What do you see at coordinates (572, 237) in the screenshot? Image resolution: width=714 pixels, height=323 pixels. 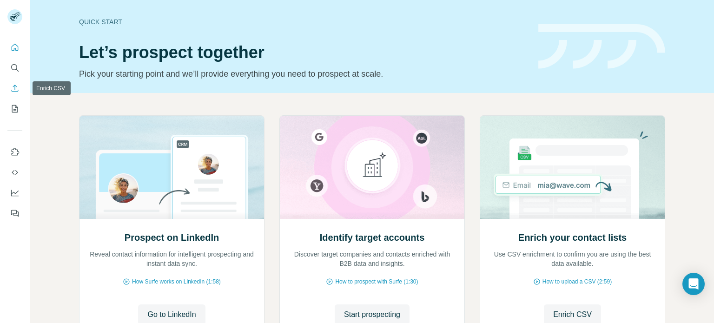 I see `h2: Enrich your contact lists` at bounding box center [572, 237].